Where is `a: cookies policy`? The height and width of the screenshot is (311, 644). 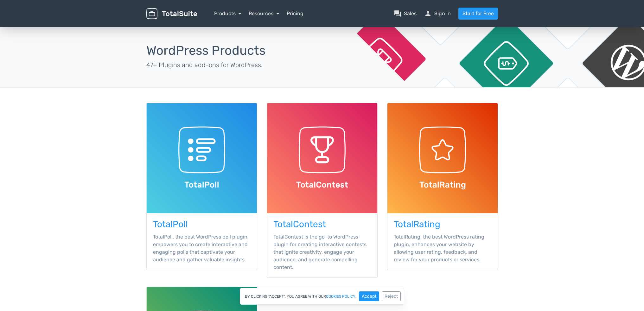 a: cookies policy is located at coordinates (341, 297).